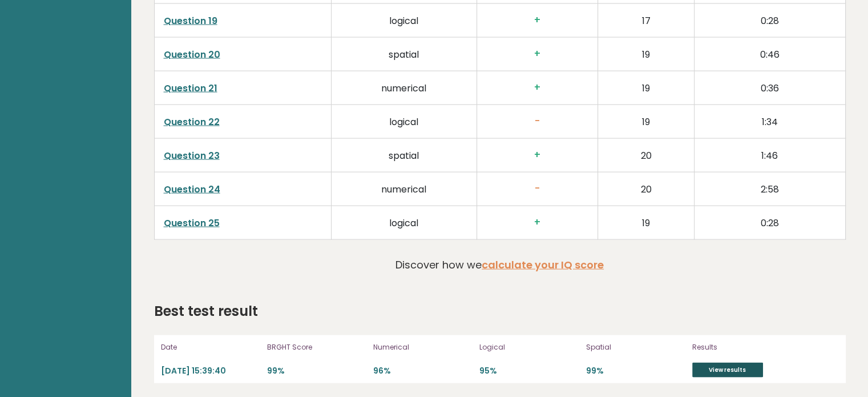 The image size is (868, 397). I want to click on a: Question 25, so click(192, 223).